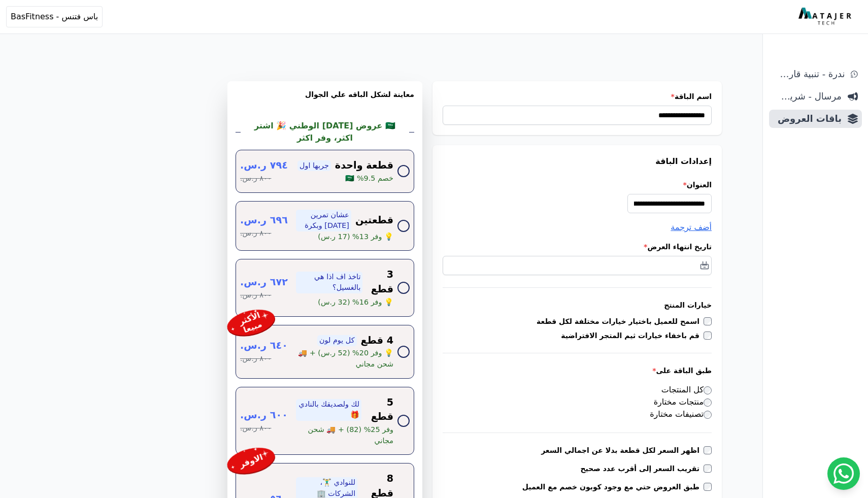  I want to click on label: العنوان, so click(577, 185).